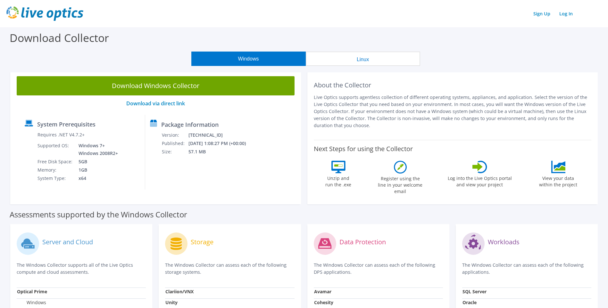 The width and height of the screenshot is (608, 308). What do you see at coordinates (175, 144) in the screenshot?
I see `td: Published:` at bounding box center [175, 144].